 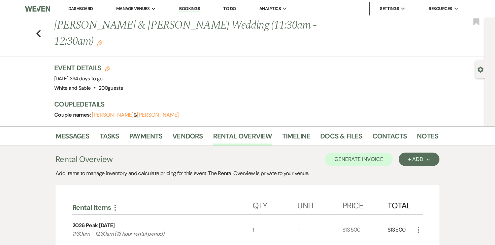 I want to click on div: Total, so click(x=401, y=205).